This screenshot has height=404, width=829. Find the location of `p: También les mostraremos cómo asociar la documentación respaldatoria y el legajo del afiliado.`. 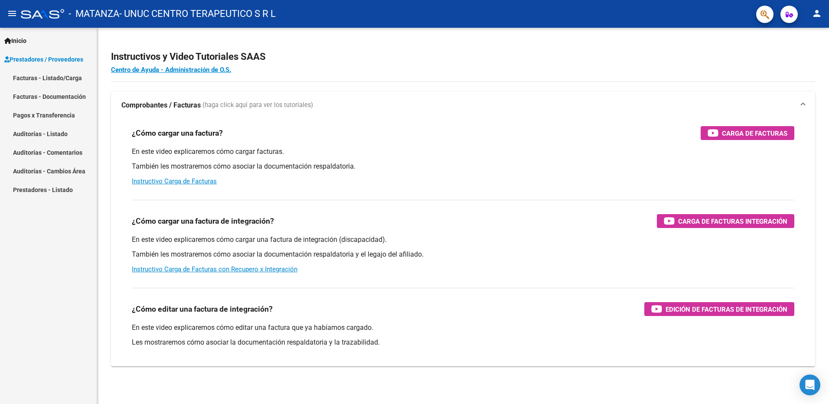

p: También les mostraremos cómo asociar la documentación respaldatoria y el legajo del afiliado. is located at coordinates (463, 254).